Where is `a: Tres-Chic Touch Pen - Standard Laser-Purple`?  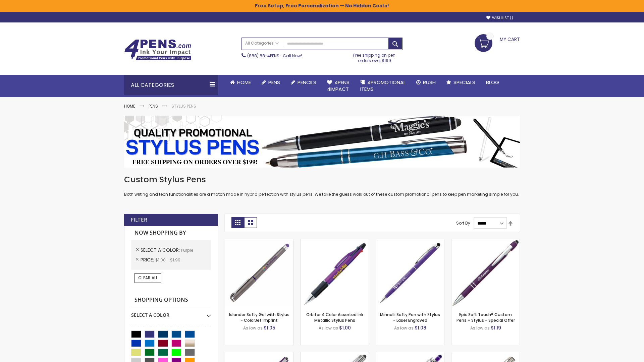
a: Tres-Chic Touch Pen - Standard Laser-Purple is located at coordinates (485, 355).